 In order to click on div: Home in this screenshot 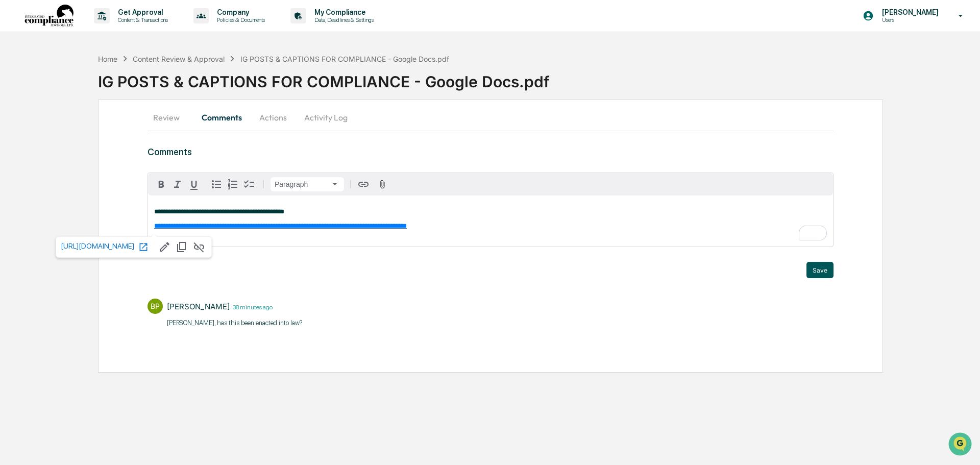, I will do `click(107, 59)`.